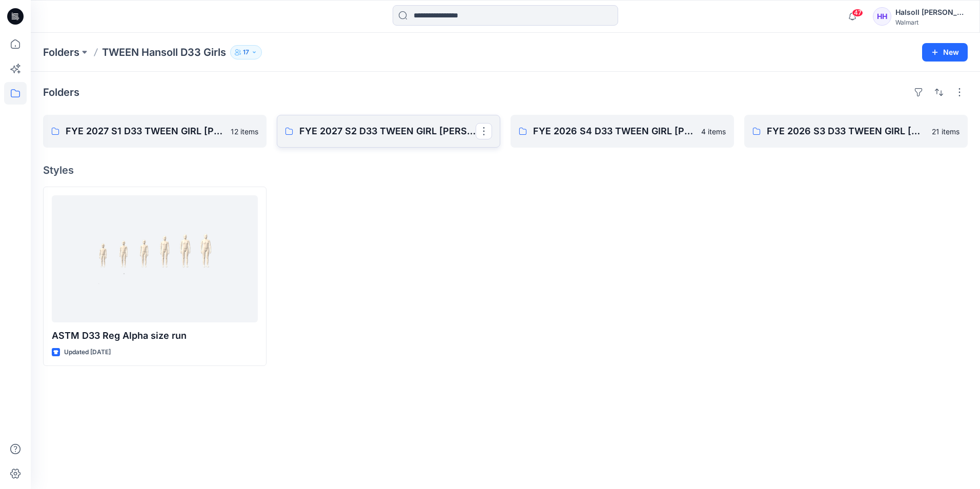  I want to click on p: 4 items, so click(714, 132).